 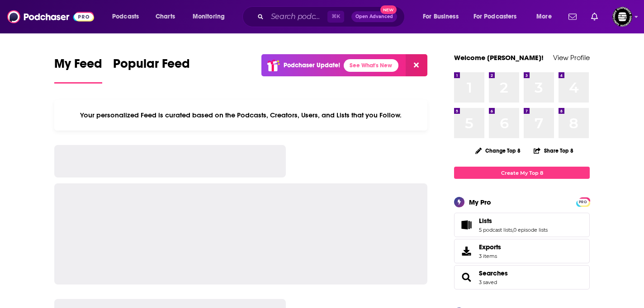 I want to click on span: Open Advanced, so click(x=374, y=17).